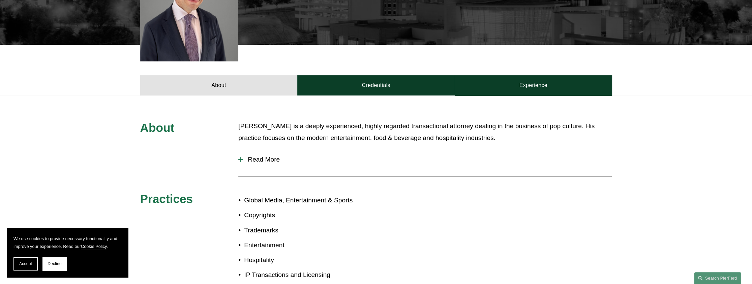 This screenshot has height=284, width=752. What do you see at coordinates (26, 264) in the screenshot?
I see `button: Accept` at bounding box center [26, 264].